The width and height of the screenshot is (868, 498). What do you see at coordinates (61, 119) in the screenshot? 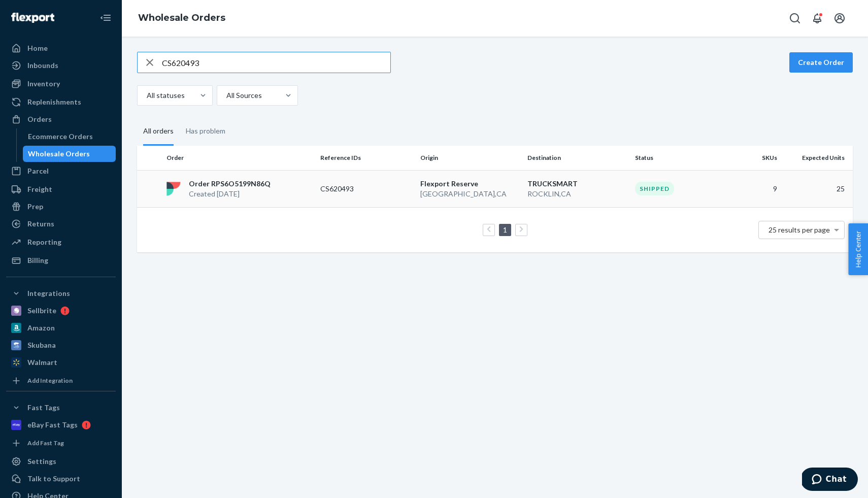
I see `a: Orders` at bounding box center [61, 119].